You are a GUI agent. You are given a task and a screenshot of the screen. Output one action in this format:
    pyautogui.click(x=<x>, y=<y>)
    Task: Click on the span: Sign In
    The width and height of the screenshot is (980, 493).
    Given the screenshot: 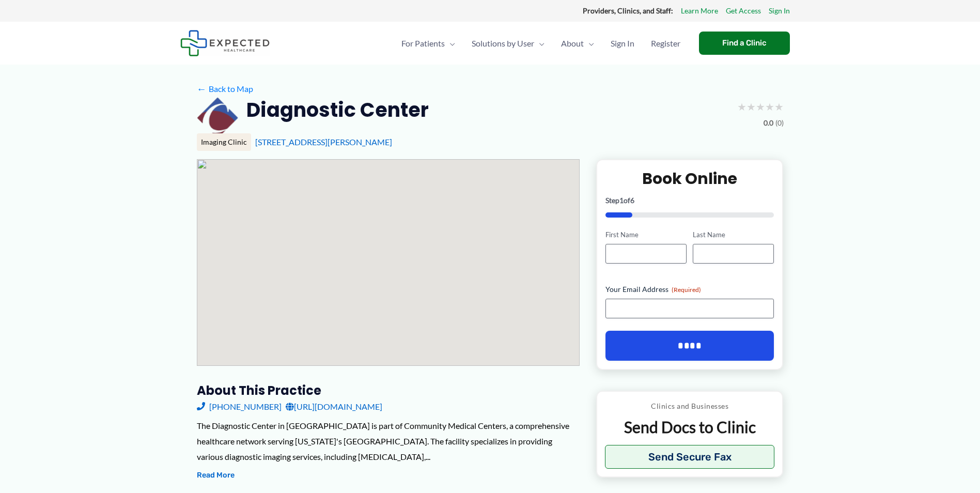 What is the action you would take?
    pyautogui.click(x=622, y=43)
    